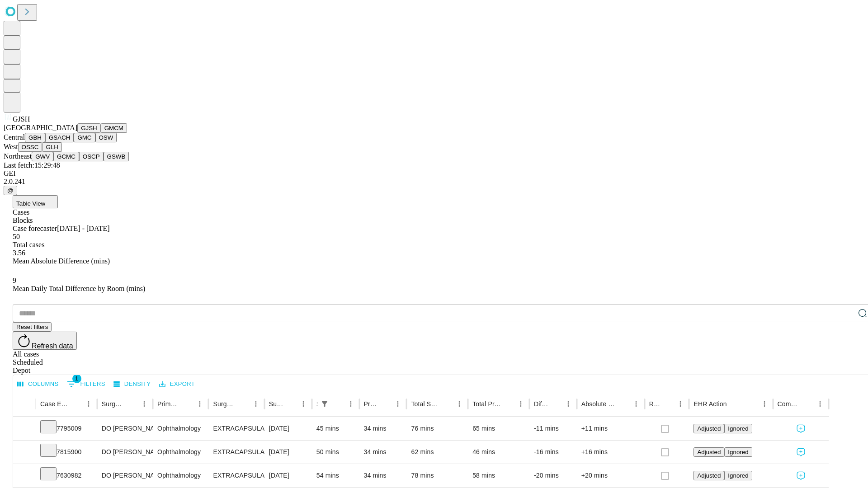 Image resolution: width=868 pixels, height=488 pixels. I want to click on div: Difference, so click(541, 404).